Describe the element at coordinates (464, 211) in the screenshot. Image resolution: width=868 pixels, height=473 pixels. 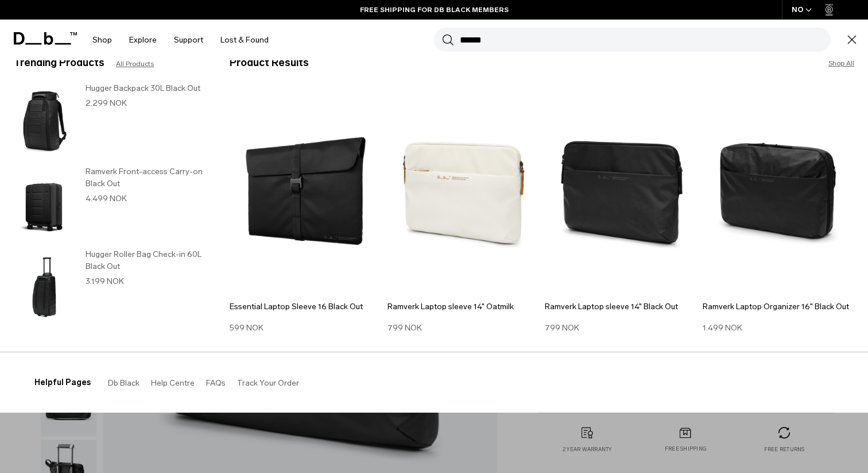
I see `a: Ramverk Laptop sleeve 14" Oatmilk Ramverk Laptop sleeve 14" Oatmilk 799 NOK` at that location.